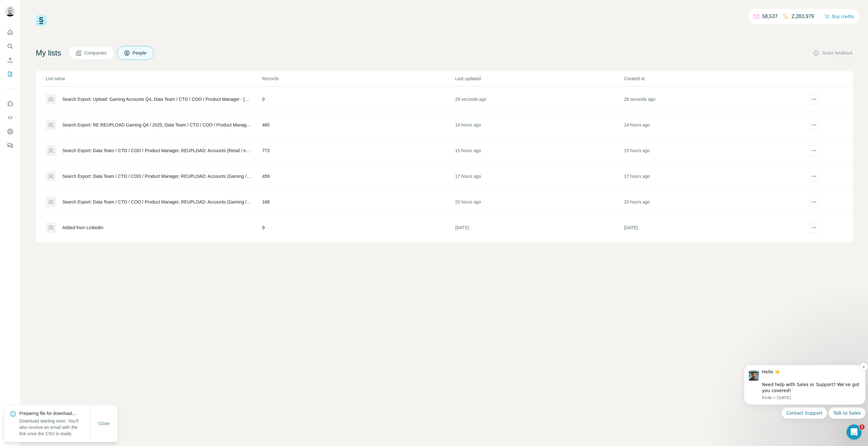  What do you see at coordinates (140, 53) in the screenshot?
I see `span: People` at bounding box center [140, 53].